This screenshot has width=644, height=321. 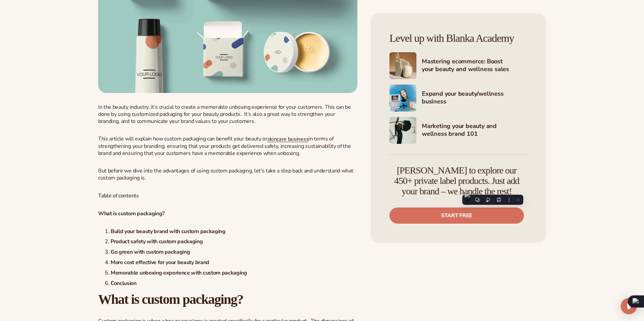 What do you see at coordinates (403, 130) in the screenshot?
I see `img: Shopify Image 5` at bounding box center [403, 130].